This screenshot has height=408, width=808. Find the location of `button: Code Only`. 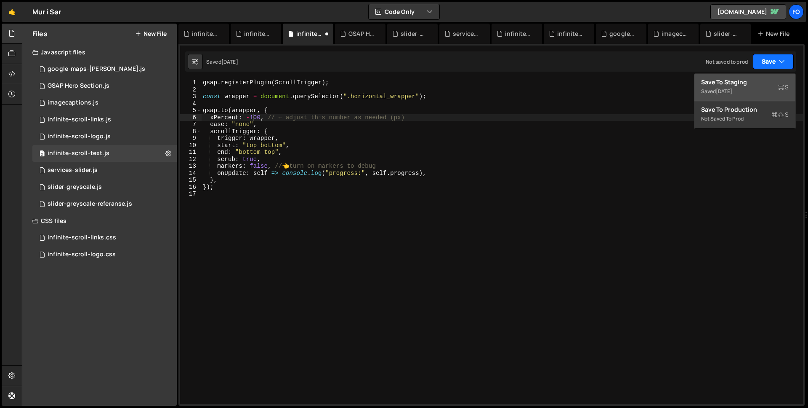

button: Code Only is located at coordinates (404, 12).